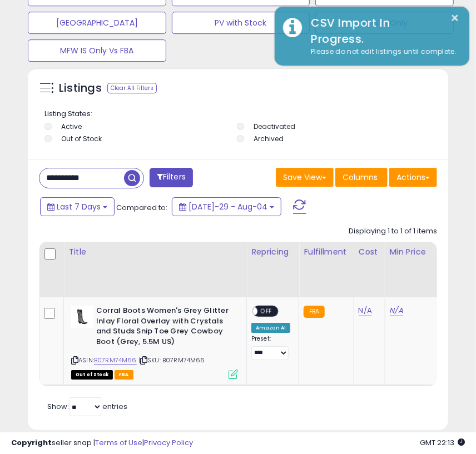  What do you see at coordinates (381, 30) in the screenshot?
I see `div: CSV Import In Progress.` at bounding box center [381, 30].